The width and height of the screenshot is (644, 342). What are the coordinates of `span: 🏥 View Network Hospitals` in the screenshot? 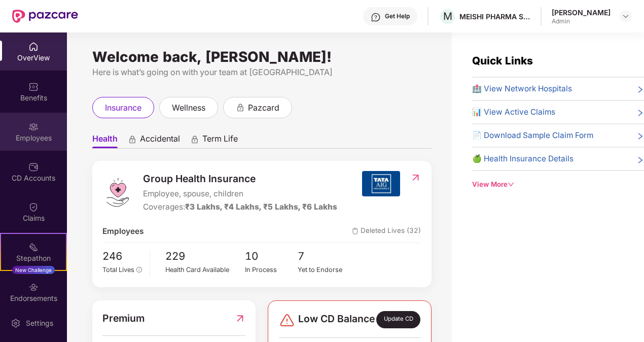 It's located at (522, 89).